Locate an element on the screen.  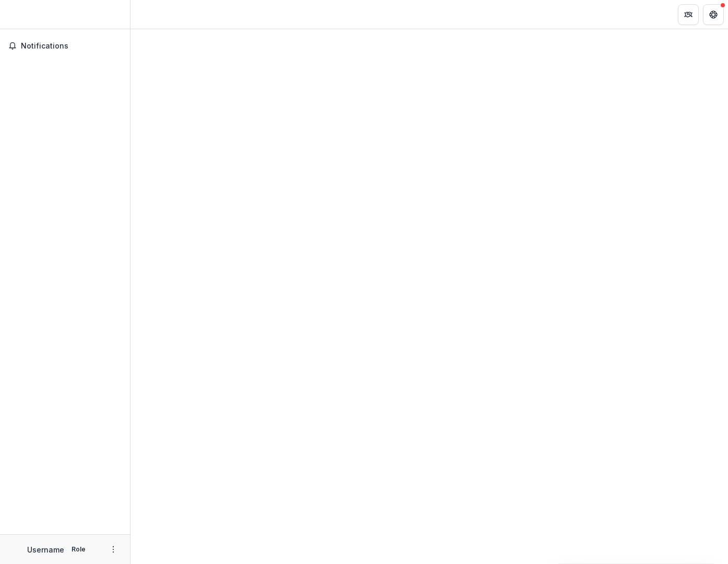
button: More is located at coordinates (113, 549).